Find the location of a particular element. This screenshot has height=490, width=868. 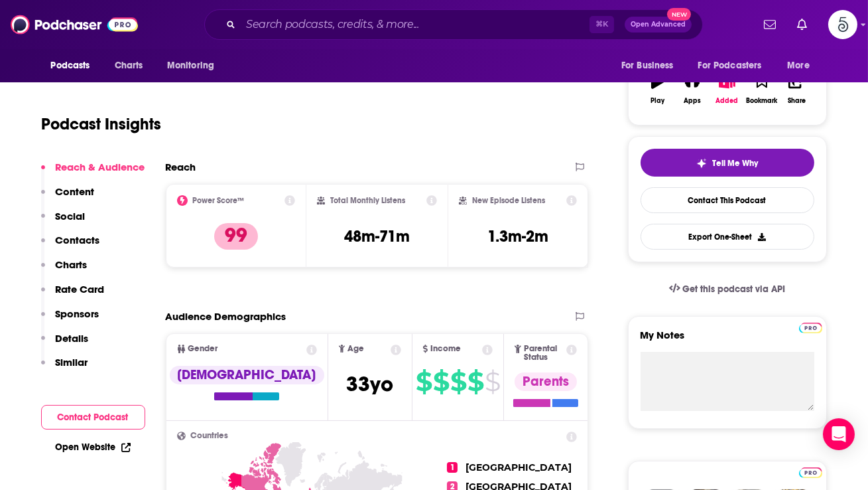

button: Show profile menu is located at coordinates (842, 25).